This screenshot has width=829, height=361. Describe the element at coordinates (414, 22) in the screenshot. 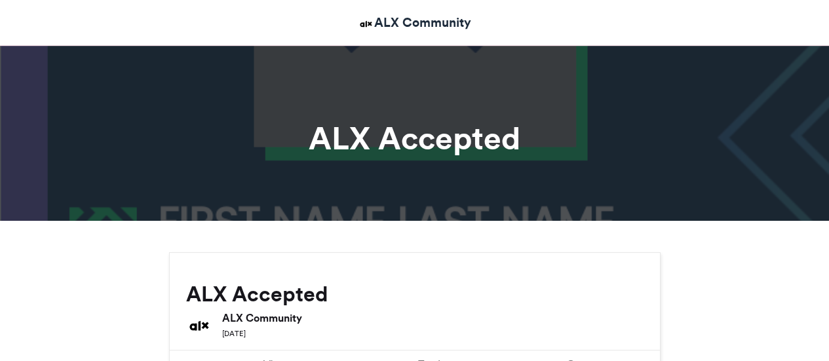

I see `a: ALX Community` at that location.